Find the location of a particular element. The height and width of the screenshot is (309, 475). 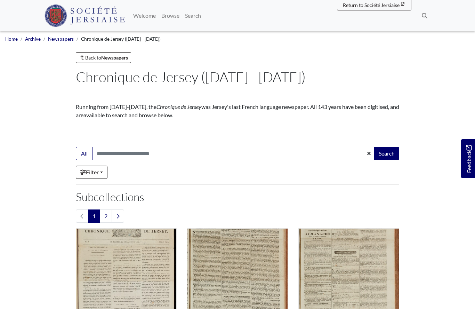

input: Search this collection... is located at coordinates (233, 153).